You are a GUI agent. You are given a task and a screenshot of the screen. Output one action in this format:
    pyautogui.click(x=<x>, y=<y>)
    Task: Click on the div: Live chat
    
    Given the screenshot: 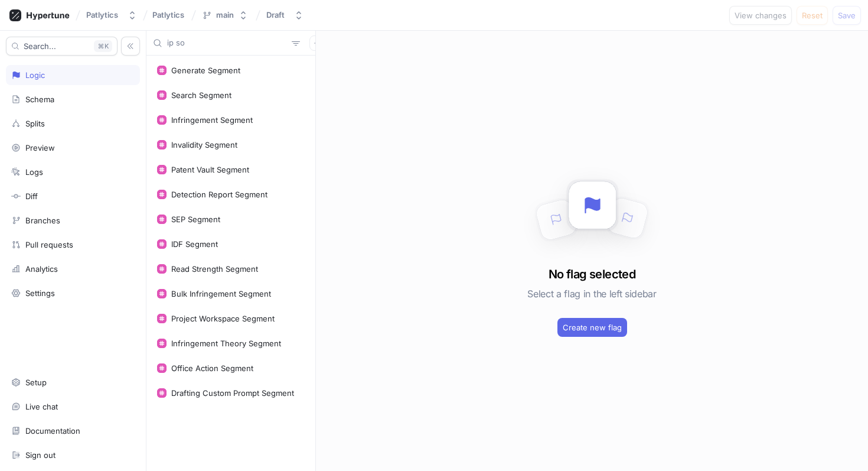 What is the action you would take?
    pyautogui.click(x=41, y=406)
    